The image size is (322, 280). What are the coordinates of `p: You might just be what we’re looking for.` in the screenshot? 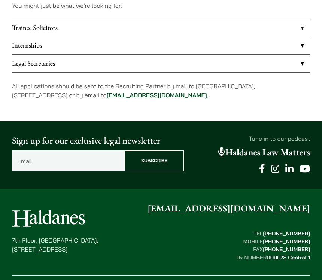 It's located at (161, 6).